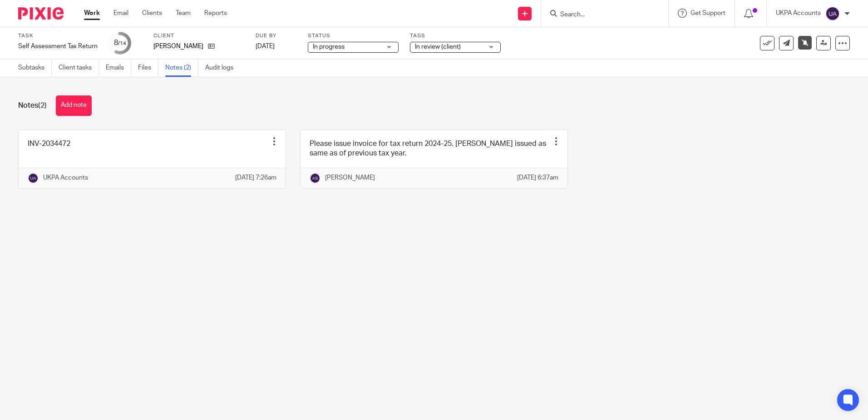  Describe the element at coordinates (41, 13) in the screenshot. I see `img: Pixie` at that location.